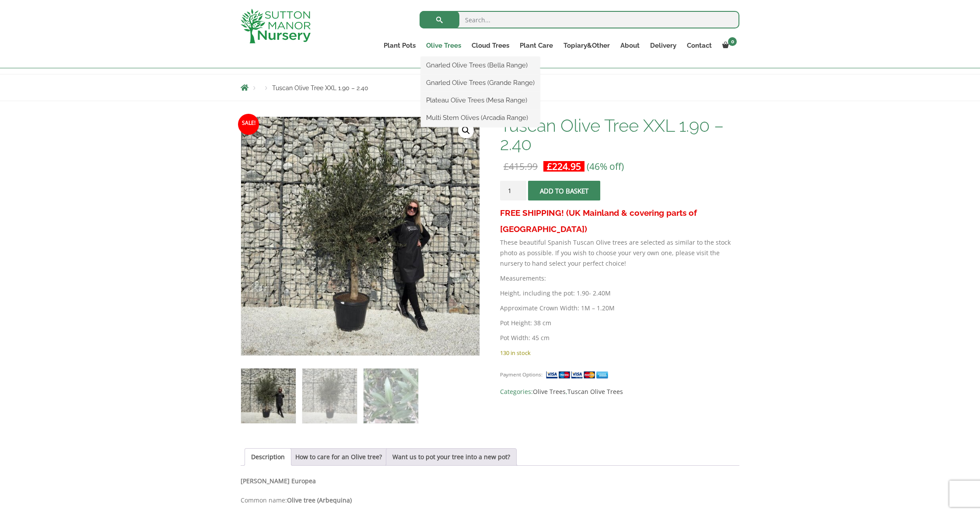  I want to click on bdi: 415.99, so click(521, 167).